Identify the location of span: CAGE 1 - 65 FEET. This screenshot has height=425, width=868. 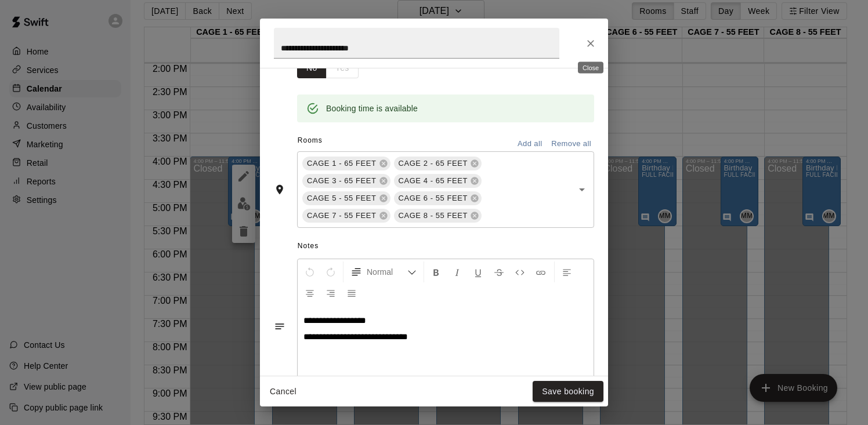
(341, 163).